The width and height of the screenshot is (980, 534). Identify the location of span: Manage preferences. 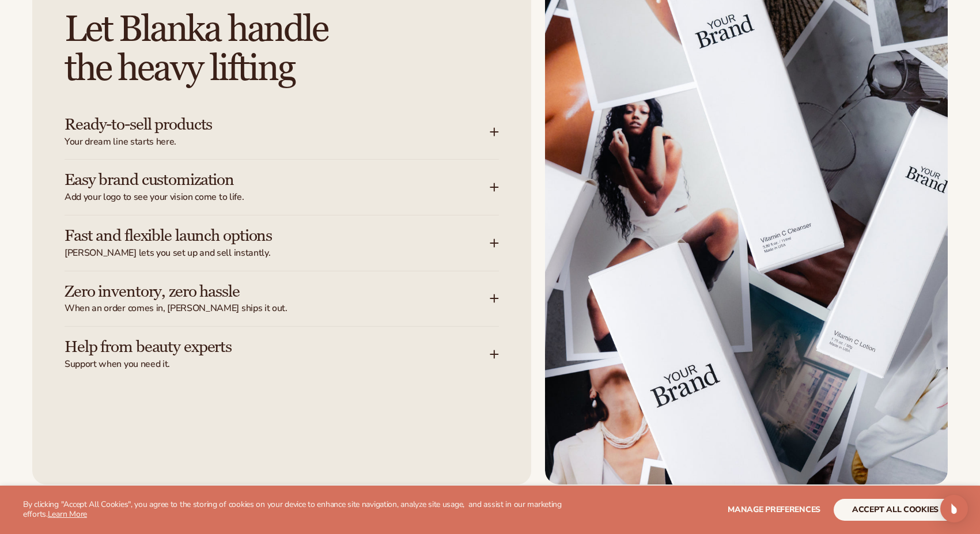
(774, 509).